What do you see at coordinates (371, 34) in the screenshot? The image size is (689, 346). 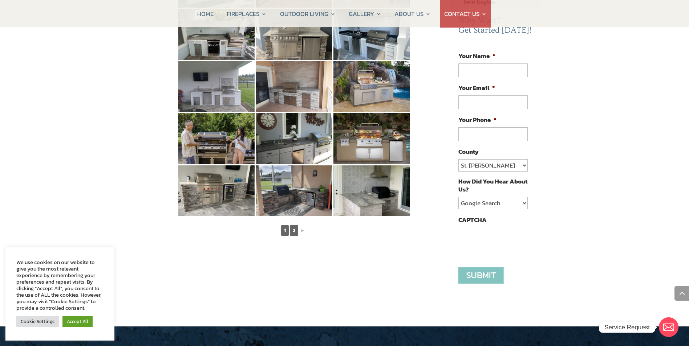 I see `img: 14` at bounding box center [371, 34].